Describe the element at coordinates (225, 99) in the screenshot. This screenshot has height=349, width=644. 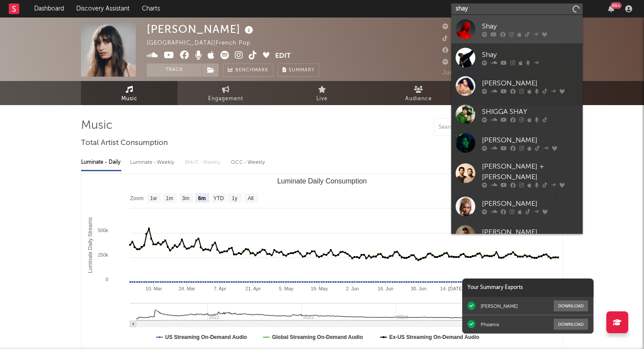
I see `span: Engagement` at that location.